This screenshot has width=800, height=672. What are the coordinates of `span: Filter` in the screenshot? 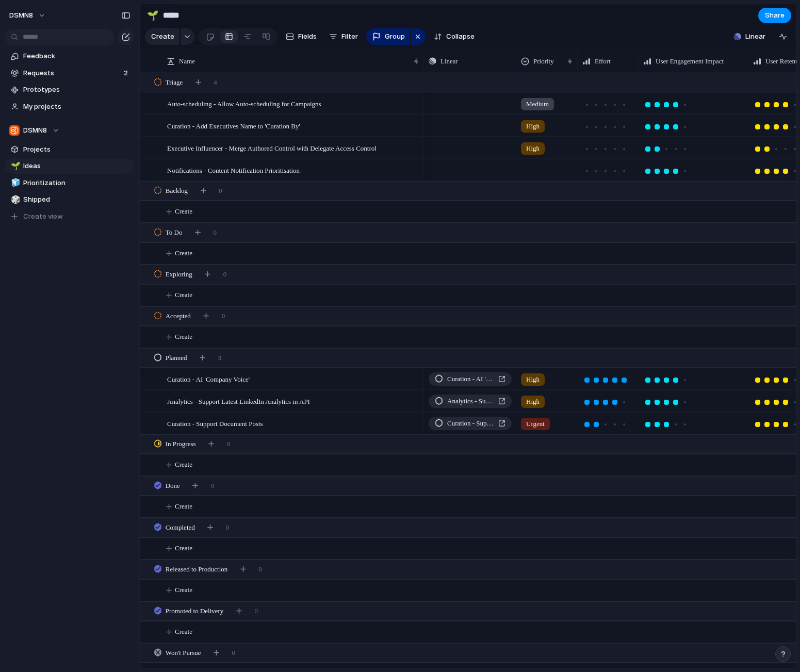 It's located at (350, 37).